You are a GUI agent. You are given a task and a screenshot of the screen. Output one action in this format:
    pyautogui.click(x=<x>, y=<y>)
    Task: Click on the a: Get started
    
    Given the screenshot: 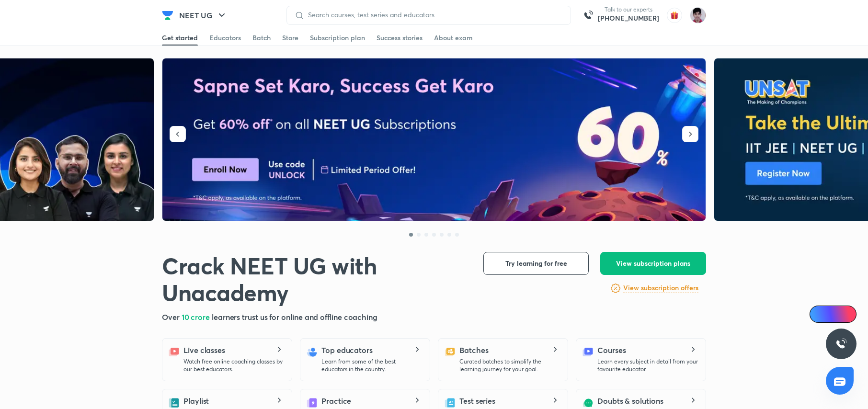 What is the action you would take?
    pyautogui.click(x=179, y=38)
    